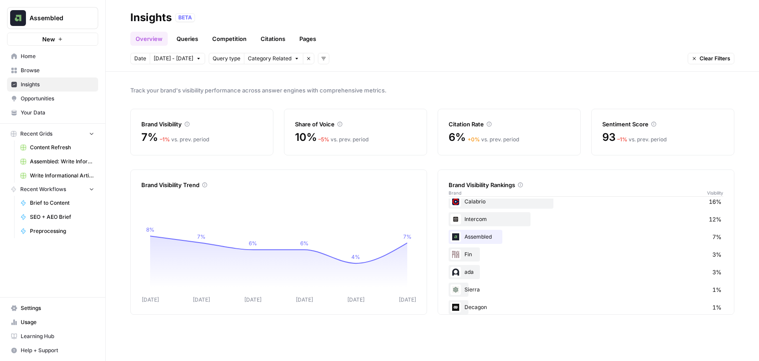 The image size is (759, 361). I want to click on a: Competition, so click(229, 39).